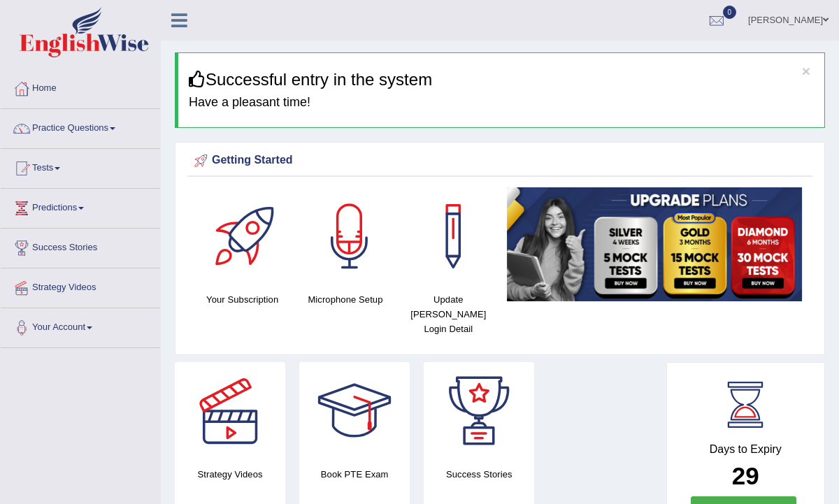 The height and width of the screenshot is (504, 839). I want to click on a: Your Account, so click(80, 326).